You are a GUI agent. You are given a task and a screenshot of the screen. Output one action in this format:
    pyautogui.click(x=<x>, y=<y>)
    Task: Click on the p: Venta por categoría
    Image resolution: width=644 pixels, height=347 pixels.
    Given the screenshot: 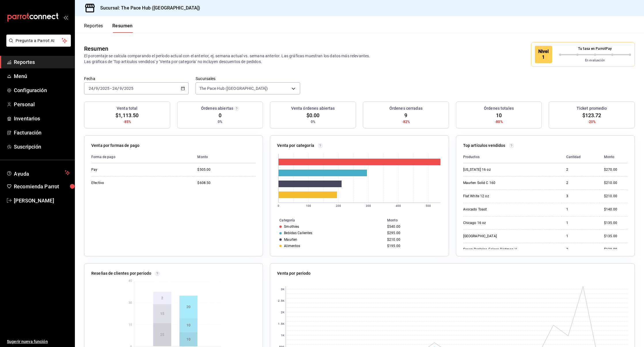 What is the action you would take?
    pyautogui.click(x=296, y=146)
    